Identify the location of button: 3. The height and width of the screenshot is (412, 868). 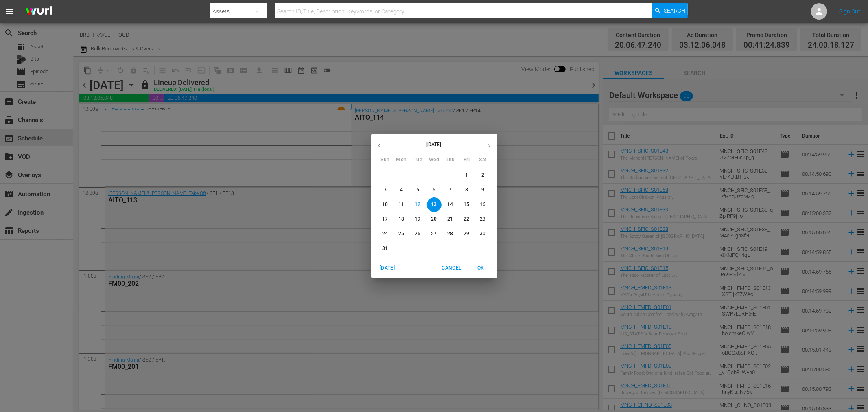
(386, 190).